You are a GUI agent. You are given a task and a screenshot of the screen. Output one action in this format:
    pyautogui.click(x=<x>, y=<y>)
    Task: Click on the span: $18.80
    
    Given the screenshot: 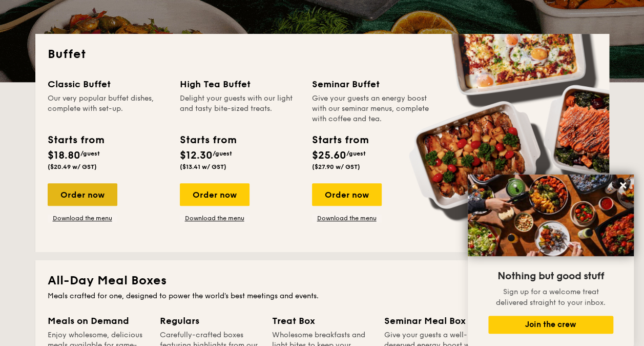 What is the action you would take?
    pyautogui.click(x=64, y=156)
    